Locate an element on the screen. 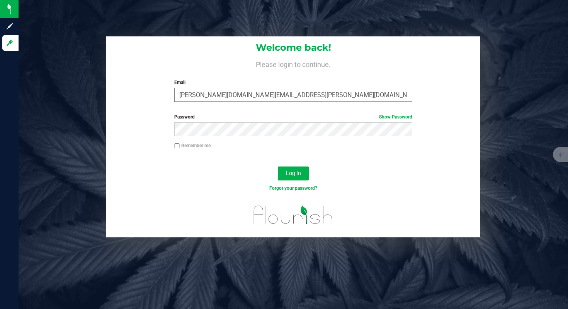  input: Remember me is located at coordinates (177, 146).